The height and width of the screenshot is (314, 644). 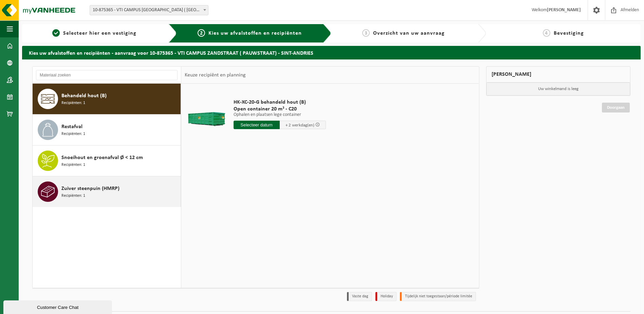 What do you see at coordinates (386, 296) in the screenshot?
I see `li: Holiday` at bounding box center [386, 296].